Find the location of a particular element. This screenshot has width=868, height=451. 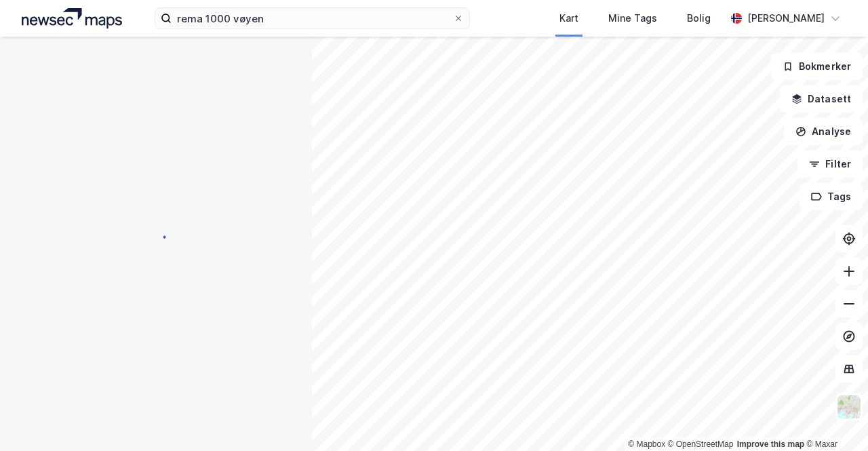

button: Analyse is located at coordinates (823, 131).